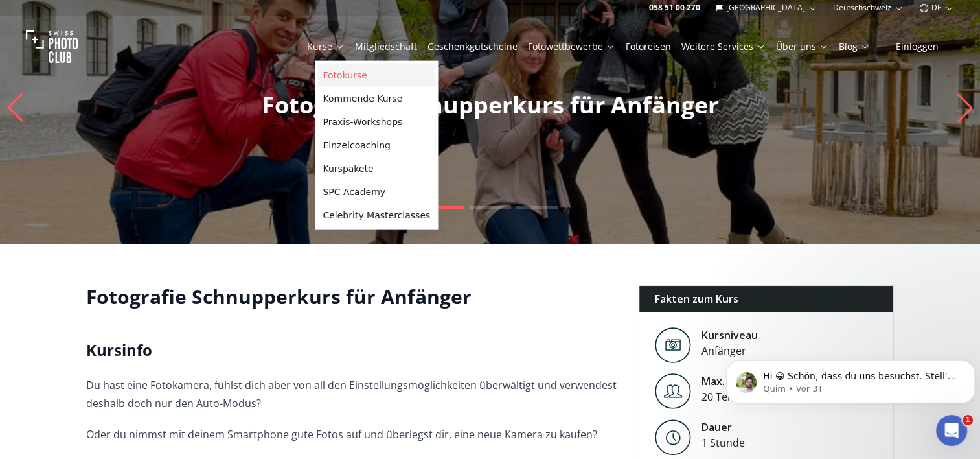 The width and height of the screenshot is (980, 459). Describe the element at coordinates (376, 76) in the screenshot. I see `a: Fotokurse` at that location.